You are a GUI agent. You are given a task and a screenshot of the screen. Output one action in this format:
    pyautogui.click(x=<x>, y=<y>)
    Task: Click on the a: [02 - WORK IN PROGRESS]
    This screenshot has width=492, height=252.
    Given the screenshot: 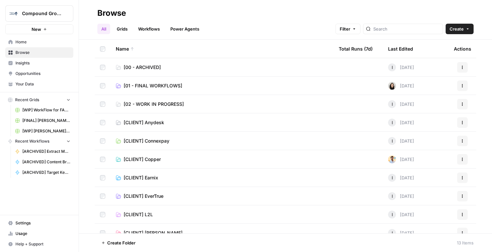 What is the action you would take?
    pyautogui.click(x=222, y=104)
    